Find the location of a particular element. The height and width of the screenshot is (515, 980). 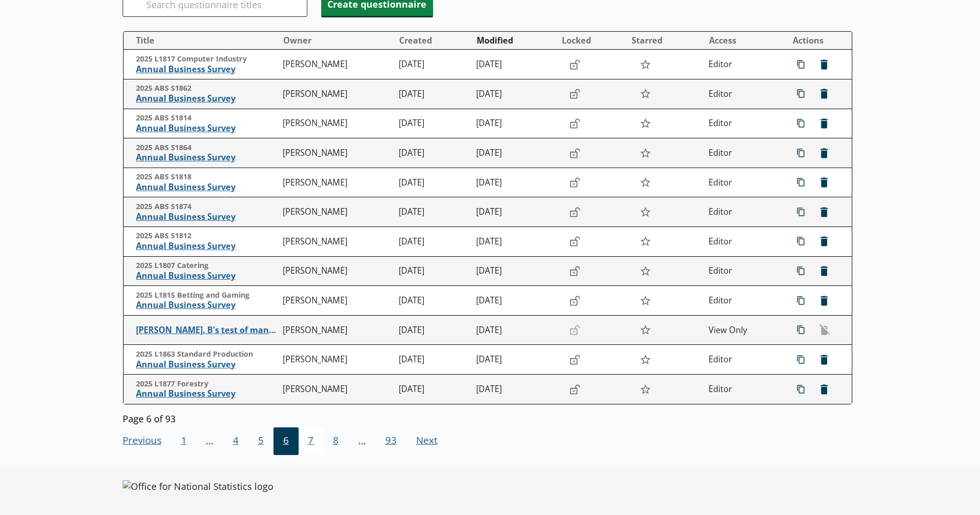

span: 2025 ABS S1818 is located at coordinates (207, 177).